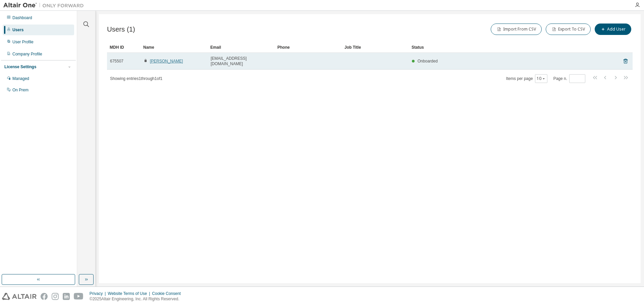 The height and width of the screenshot is (306, 644). I want to click on div: License Settings, so click(20, 67).